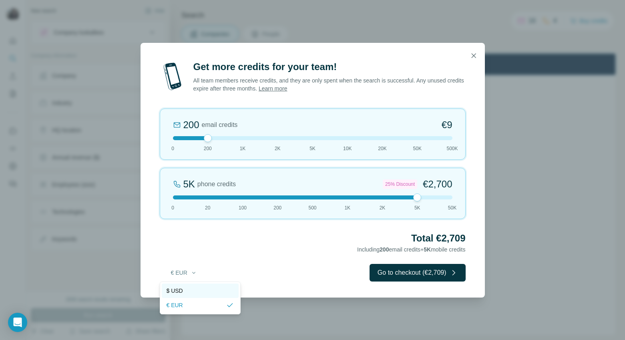 Image resolution: width=625 pixels, height=340 pixels. Describe the element at coordinates (447, 125) in the screenshot. I see `span: €9` at that location.